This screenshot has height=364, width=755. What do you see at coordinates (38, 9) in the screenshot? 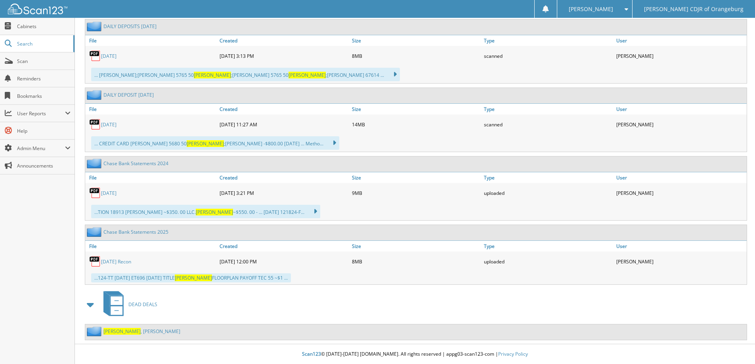
I see `img: scan123-logo-white.svg` at bounding box center [38, 9].